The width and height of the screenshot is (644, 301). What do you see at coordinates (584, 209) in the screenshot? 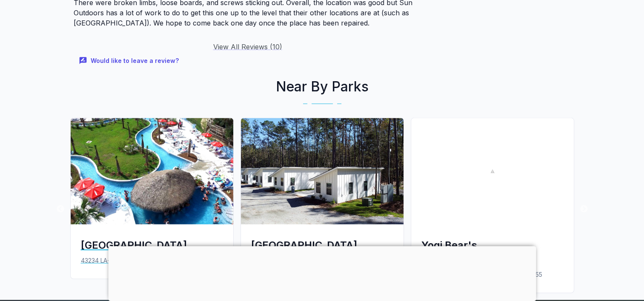
I see `button: Next` at bounding box center [584, 209].